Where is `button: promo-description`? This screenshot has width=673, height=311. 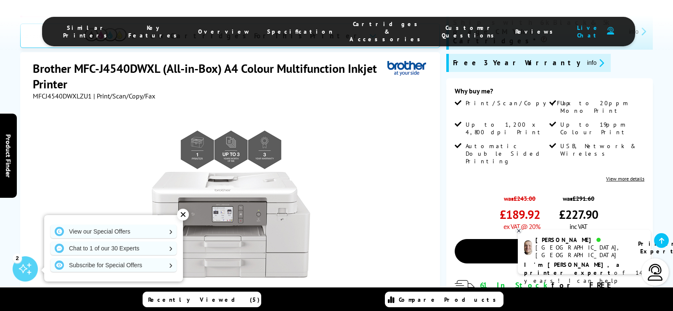 button: promo-description is located at coordinates (596, 63).